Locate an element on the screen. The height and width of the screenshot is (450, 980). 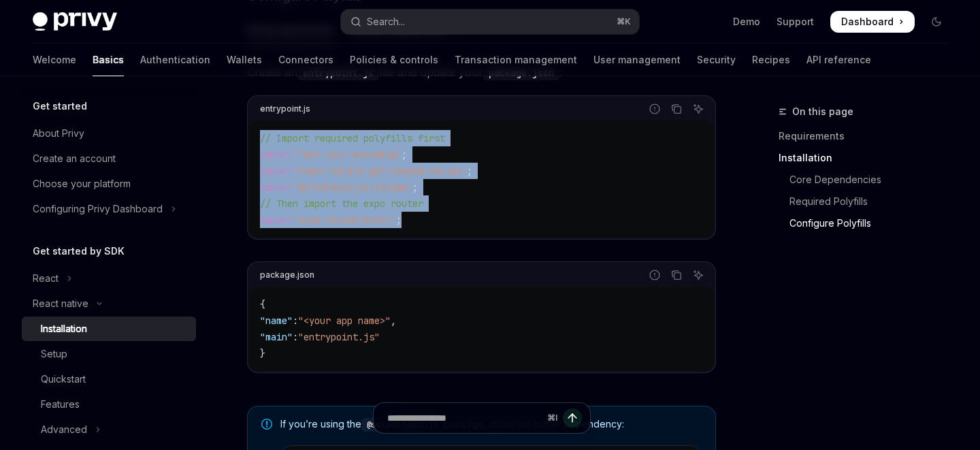
h5: Get started is located at coordinates (60, 106).